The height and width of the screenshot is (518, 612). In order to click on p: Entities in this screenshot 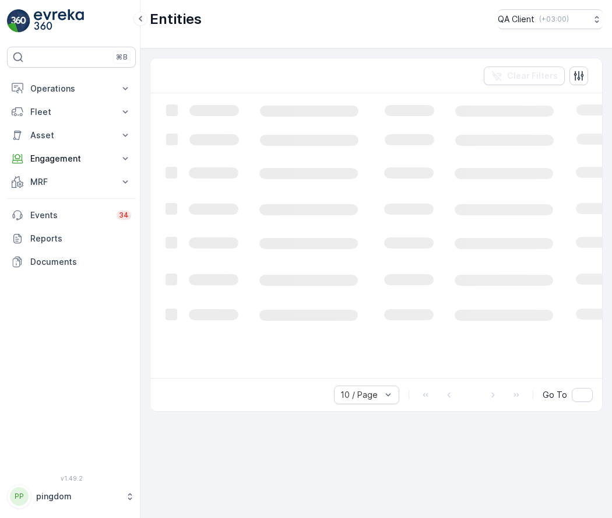, I will do `click(176, 19)`.